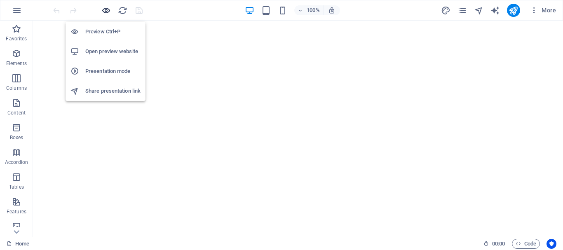 The image size is (563, 250). Describe the element at coordinates (495, 10) in the screenshot. I see `i: AI Writer` at that location.